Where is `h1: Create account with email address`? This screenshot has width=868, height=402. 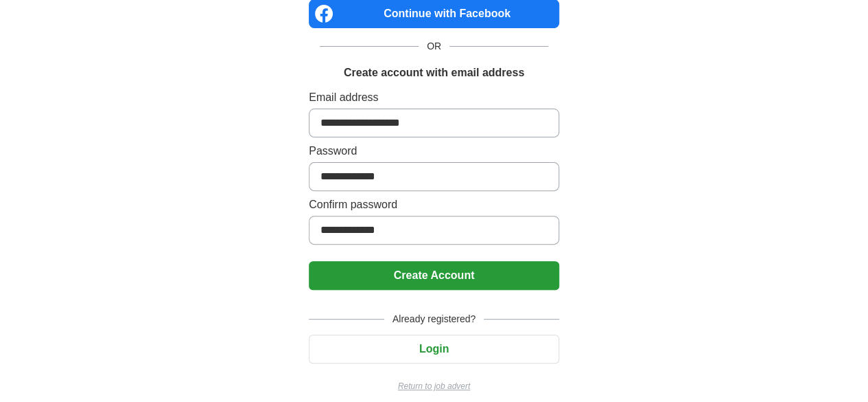
h1: Create account with email address is located at coordinates (434, 72).